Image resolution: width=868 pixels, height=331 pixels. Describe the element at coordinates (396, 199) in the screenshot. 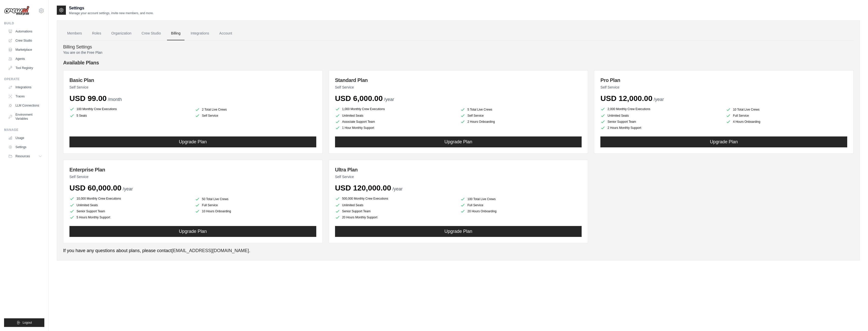

I see `li: 500,000 Monthly Crew Executions` at that location.